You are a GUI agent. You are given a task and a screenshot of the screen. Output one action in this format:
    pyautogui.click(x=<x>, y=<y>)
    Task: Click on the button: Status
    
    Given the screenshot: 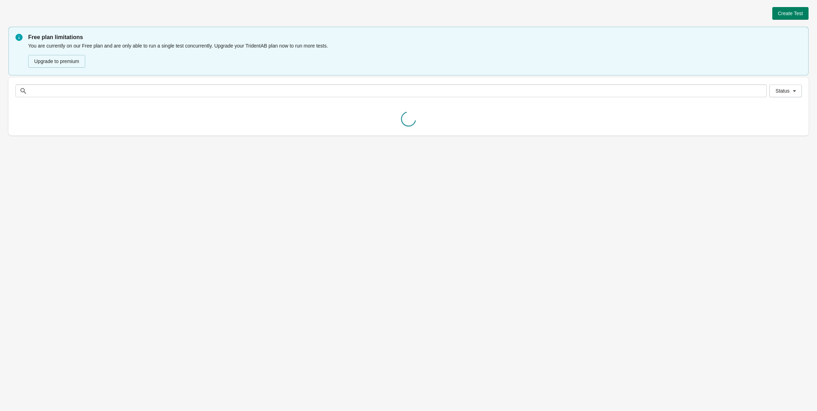 What is the action you would take?
    pyautogui.click(x=785, y=91)
    